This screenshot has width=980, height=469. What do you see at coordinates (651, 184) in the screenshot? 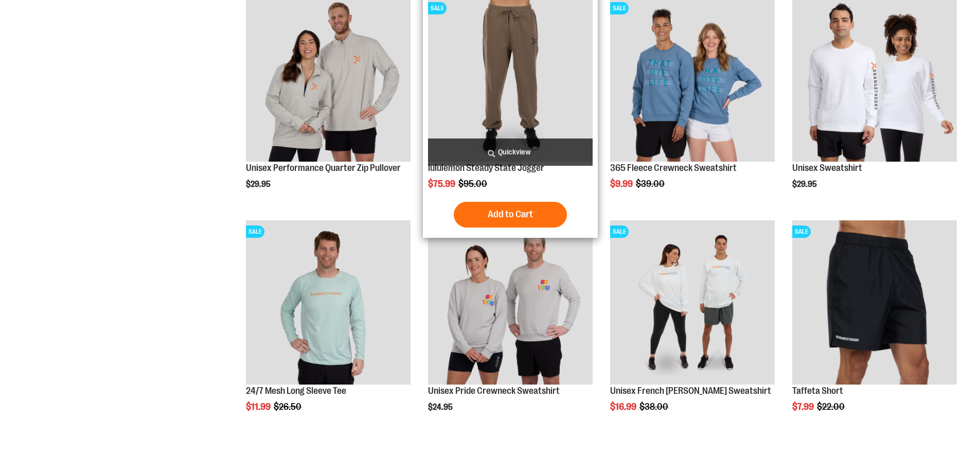
I see `span: $39.00` at bounding box center [651, 184].